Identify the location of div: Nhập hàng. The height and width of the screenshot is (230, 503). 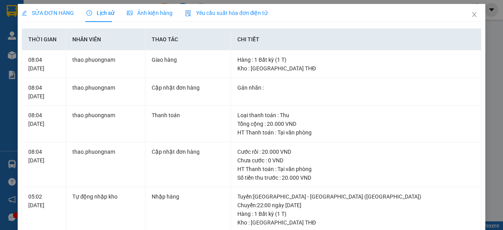
(188, 196).